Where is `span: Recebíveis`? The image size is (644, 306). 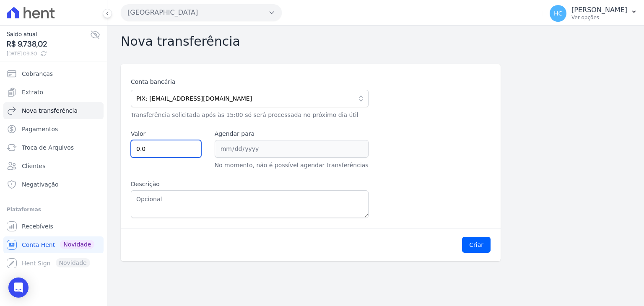 span: Recebíveis is located at coordinates (37, 226).